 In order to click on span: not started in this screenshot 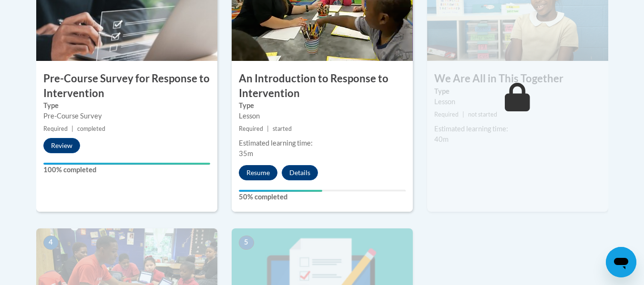, I will do `click(482, 114)`.